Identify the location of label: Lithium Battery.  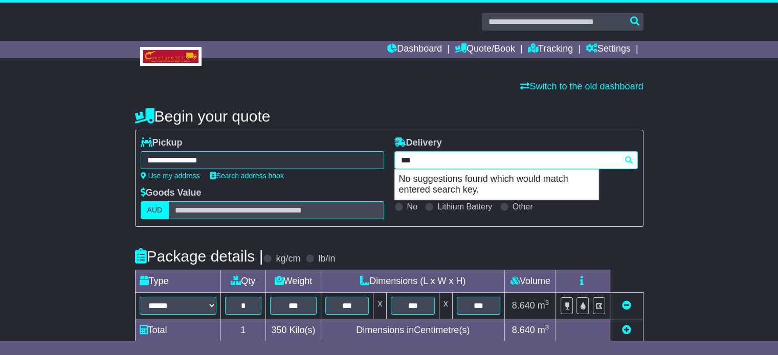
(464, 207).